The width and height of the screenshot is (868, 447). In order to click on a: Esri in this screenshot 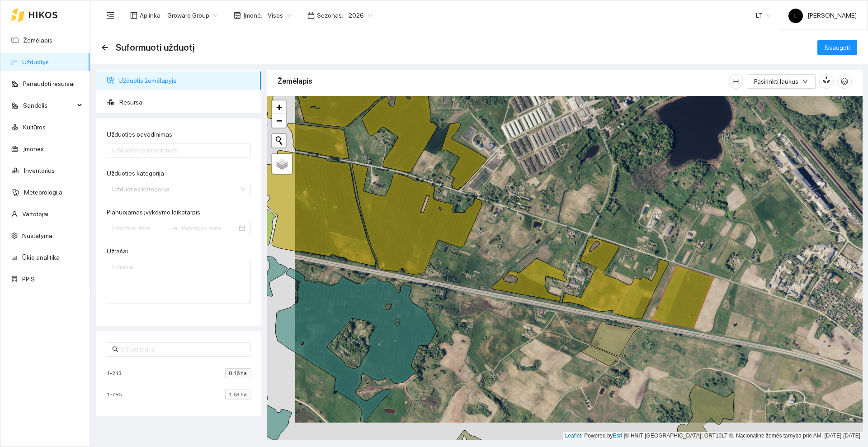, I will do `click(617, 436)`.